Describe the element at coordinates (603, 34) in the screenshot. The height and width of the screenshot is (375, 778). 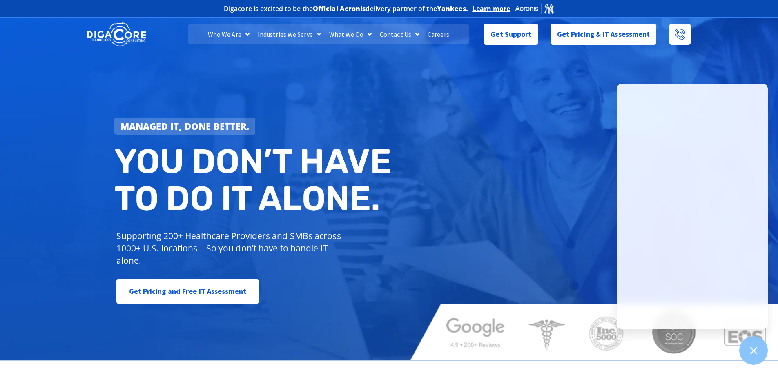
I see `span: Get Pricing & IT Assessment` at that location.